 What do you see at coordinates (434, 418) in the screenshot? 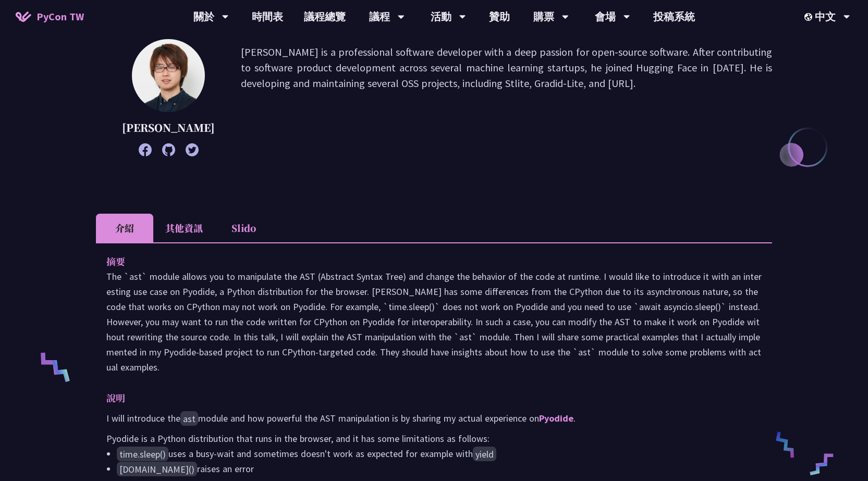
I see `p: I will introduce the module and how powerful the AST manipulation is by sharing my actual experie...` at bounding box center [434, 418].